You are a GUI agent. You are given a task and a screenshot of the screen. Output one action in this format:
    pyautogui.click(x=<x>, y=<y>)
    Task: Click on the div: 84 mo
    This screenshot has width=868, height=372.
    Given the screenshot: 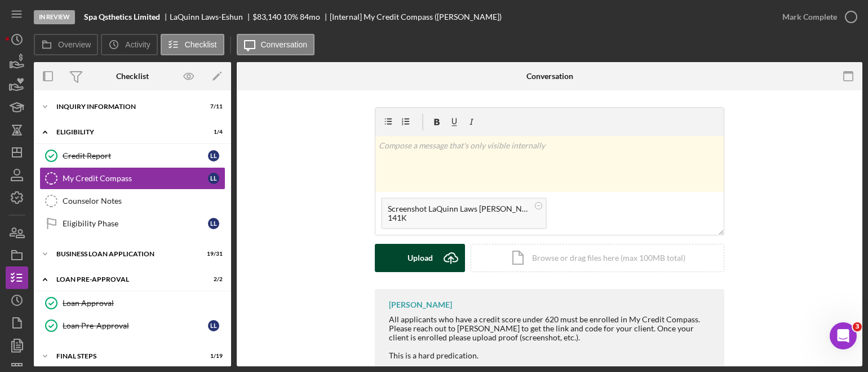 What is the action you would take?
    pyautogui.click(x=310, y=17)
    